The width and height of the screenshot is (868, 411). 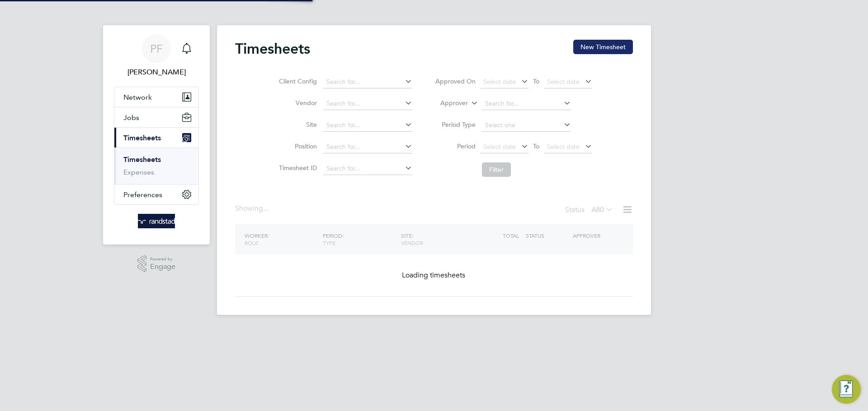 What do you see at coordinates (142, 160) in the screenshot?
I see `a: Timesheets` at bounding box center [142, 160].